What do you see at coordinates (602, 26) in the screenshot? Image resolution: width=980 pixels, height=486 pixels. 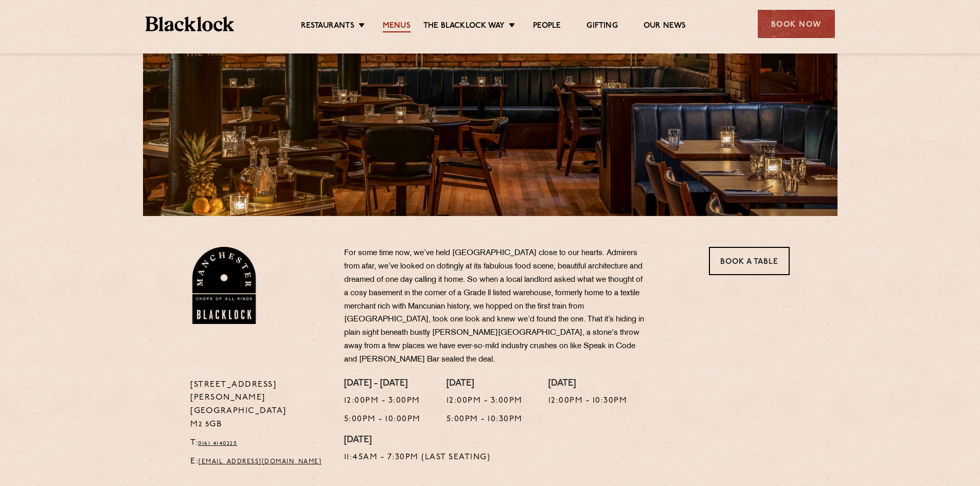 I see `a: Gifting` at bounding box center [602, 26].